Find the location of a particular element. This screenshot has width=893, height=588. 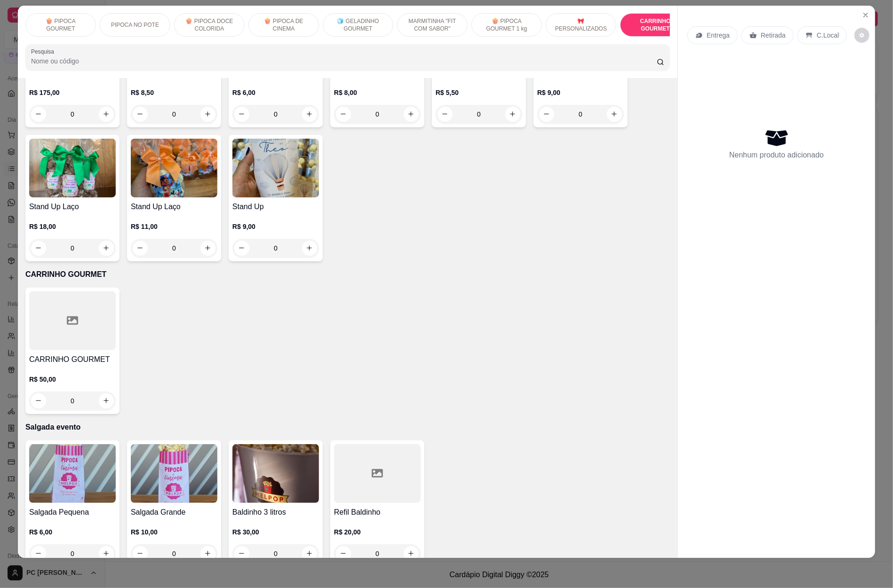

h4: Stand Up is located at coordinates (276, 207).